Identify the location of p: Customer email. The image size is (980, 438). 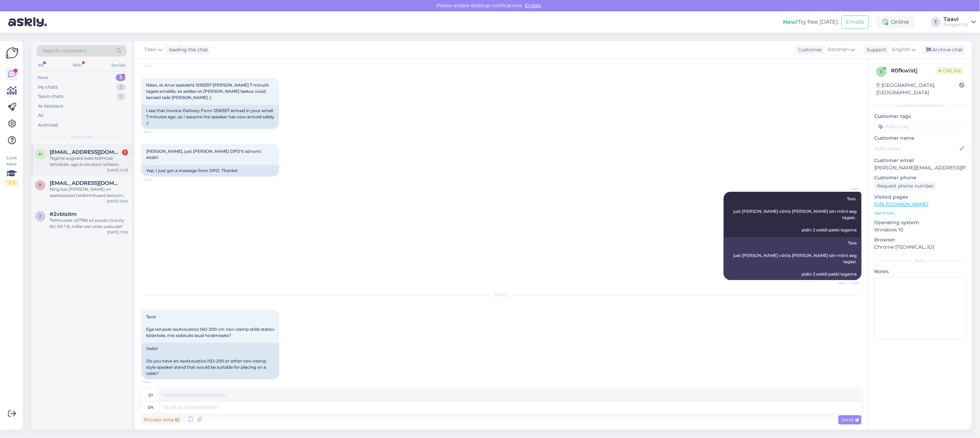
(921, 160).